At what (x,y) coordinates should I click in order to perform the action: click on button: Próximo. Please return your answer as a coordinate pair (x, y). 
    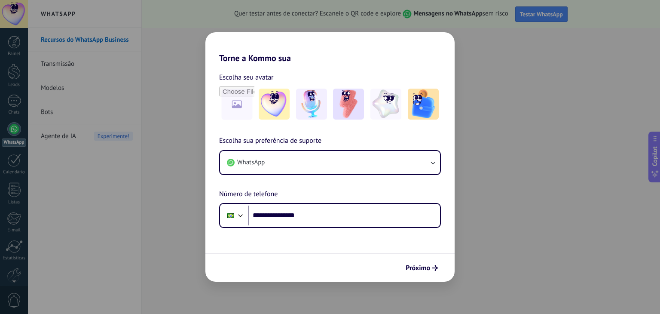
    Looking at the image, I should click on (421, 268).